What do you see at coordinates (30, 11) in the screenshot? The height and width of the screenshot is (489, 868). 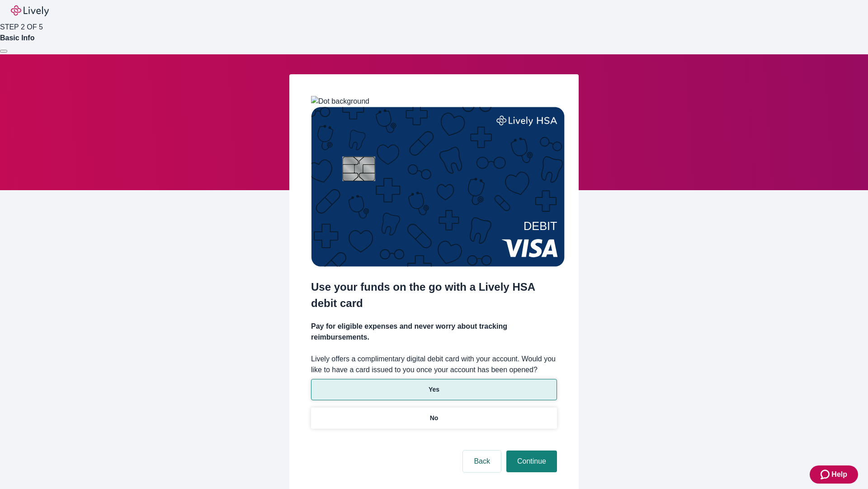 I see `img: Lively` at bounding box center [30, 11].